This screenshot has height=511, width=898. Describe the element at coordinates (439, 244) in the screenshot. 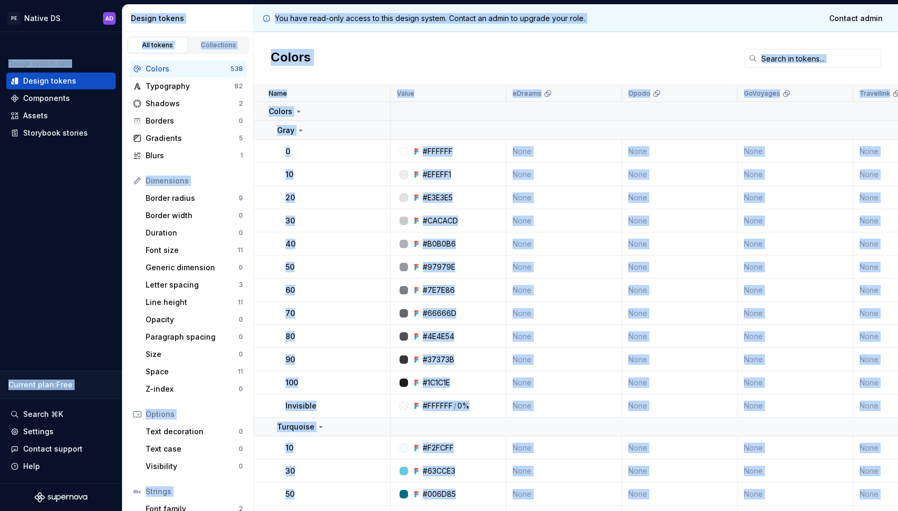

I see `div: #B0B0B6` at that location.